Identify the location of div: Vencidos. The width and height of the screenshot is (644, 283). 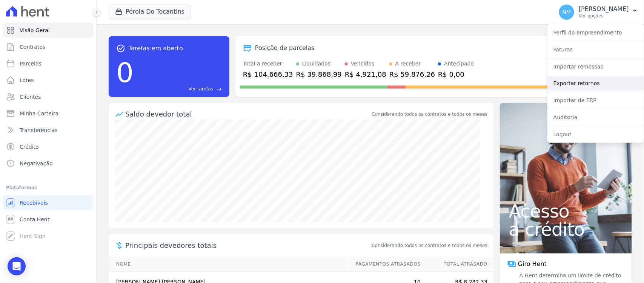
(362, 63).